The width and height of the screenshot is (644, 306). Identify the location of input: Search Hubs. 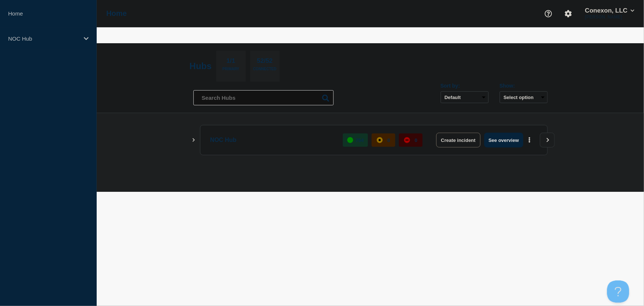
(263, 97).